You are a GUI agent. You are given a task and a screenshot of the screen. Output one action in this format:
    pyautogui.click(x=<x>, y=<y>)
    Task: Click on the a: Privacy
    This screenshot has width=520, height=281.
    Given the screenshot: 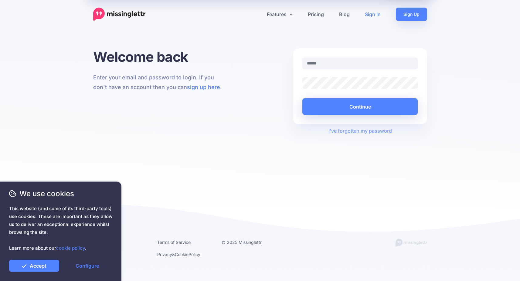 What is the action you would take?
    pyautogui.click(x=165, y=254)
    